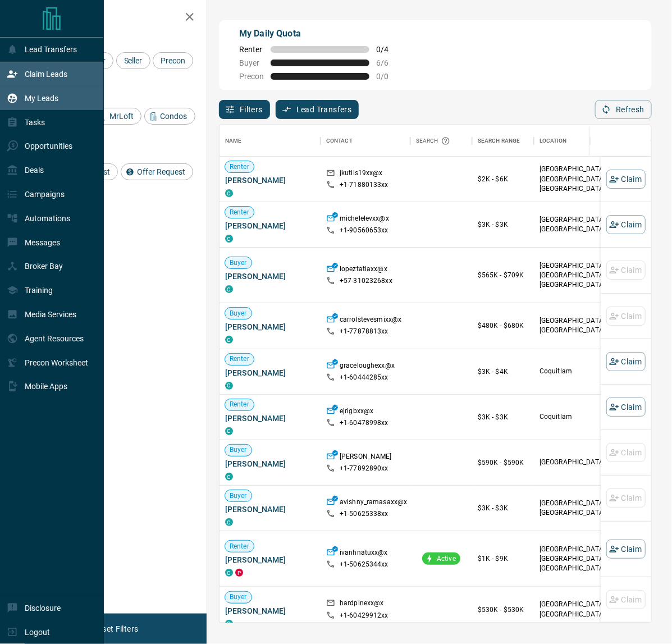 The image size is (672, 644). What do you see at coordinates (364, 615) in the screenshot?
I see `p: +1- 60429912xx` at bounding box center [364, 615].